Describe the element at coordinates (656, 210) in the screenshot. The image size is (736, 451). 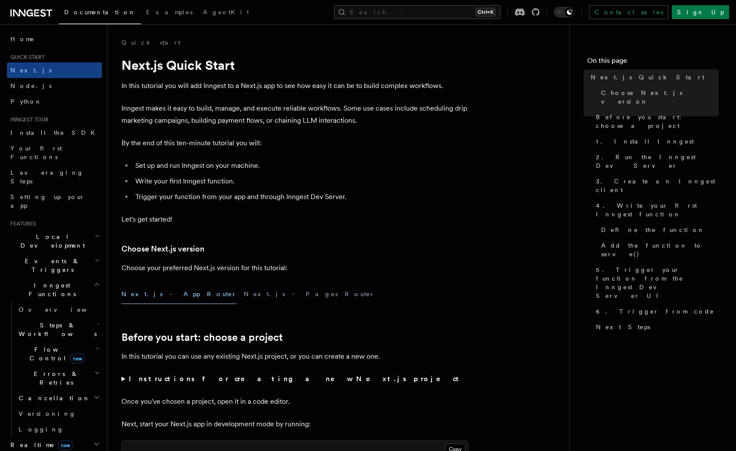
I see `a: 4. Write your first Inngest function` at that location.